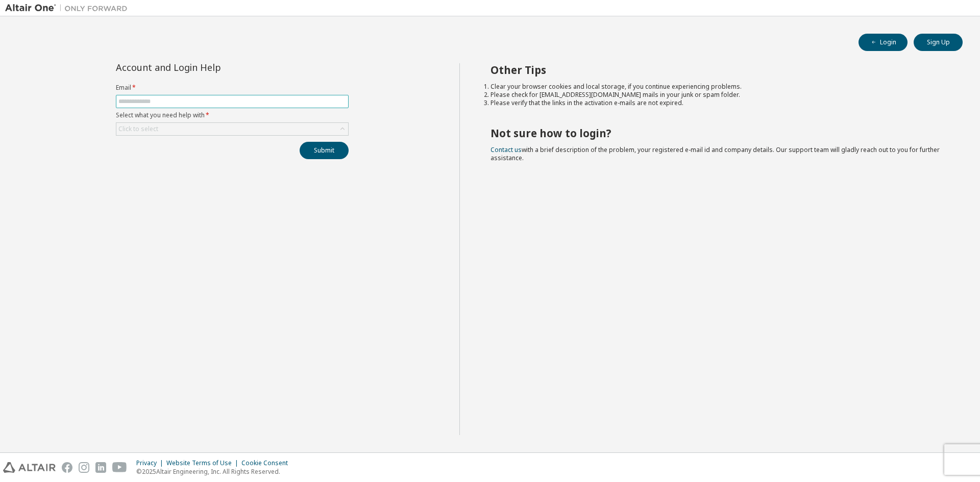 The image size is (980, 482). What do you see at coordinates (151, 463) in the screenshot?
I see `div: Privacy` at bounding box center [151, 463].